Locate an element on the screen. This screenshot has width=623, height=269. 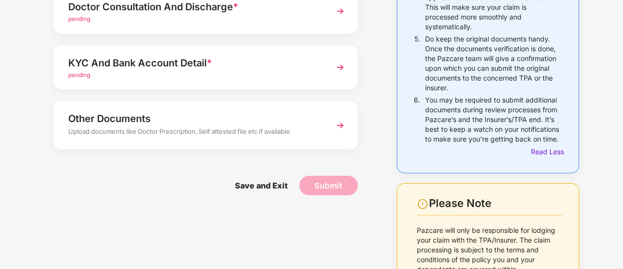
img: svg+xml;base64,PHN2ZyBpZD0iV2FybmluZ18tXzI0eDI0IiBkYXRhLW5hbWU9Ildhcm5pbmcgLSAyNHgyNCIgeG1sbnM9Im... is located at coordinates (423, 204).